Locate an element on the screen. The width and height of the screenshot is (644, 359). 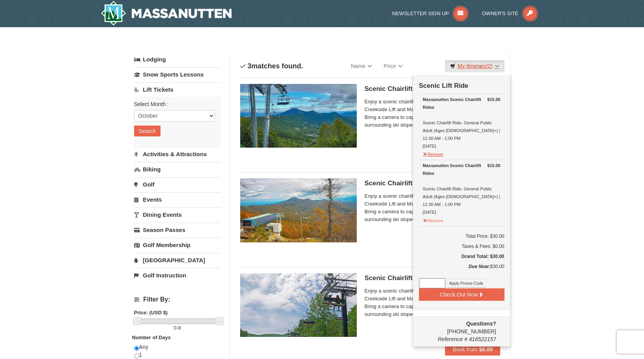
span: 3 is located at coordinates (249, 66).